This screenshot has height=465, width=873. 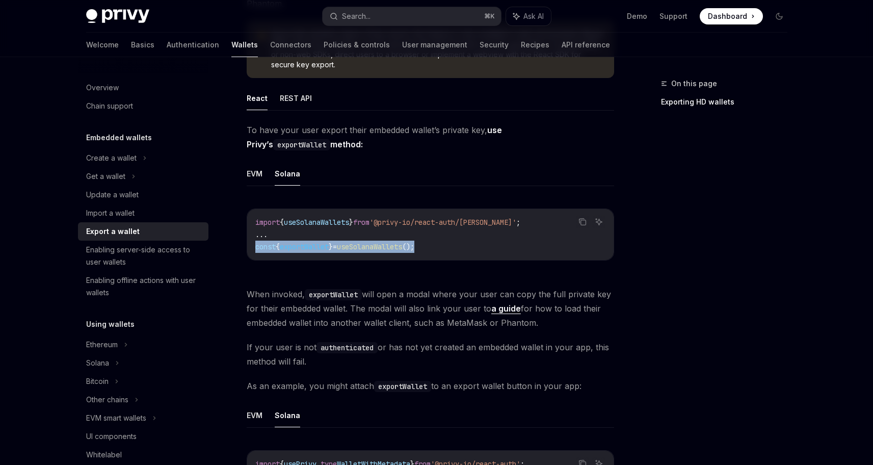 I want to click on span: Dashboard, so click(x=728, y=16).